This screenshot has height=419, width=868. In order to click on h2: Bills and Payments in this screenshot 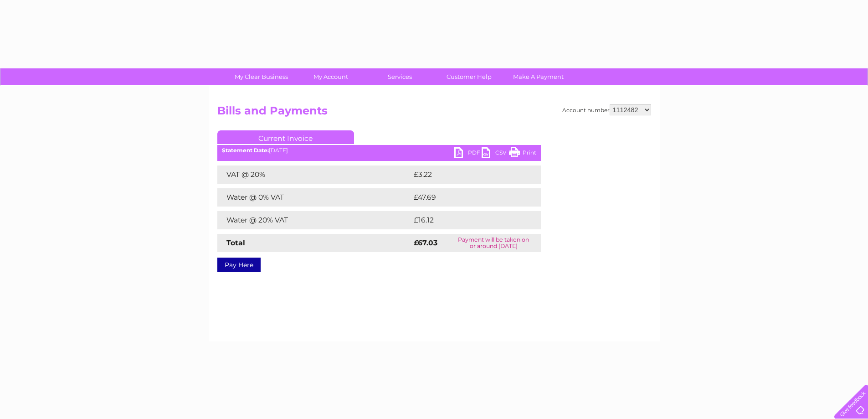, I will do `click(435, 113)`.